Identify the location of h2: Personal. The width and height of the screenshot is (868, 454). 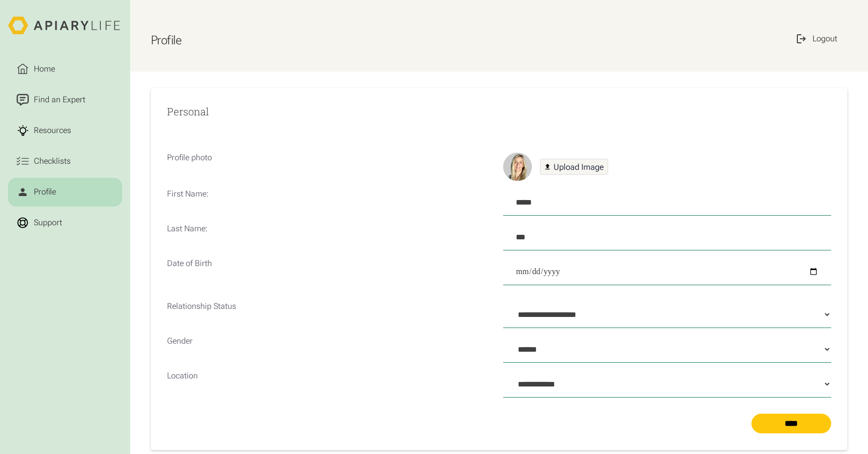
(331, 112).